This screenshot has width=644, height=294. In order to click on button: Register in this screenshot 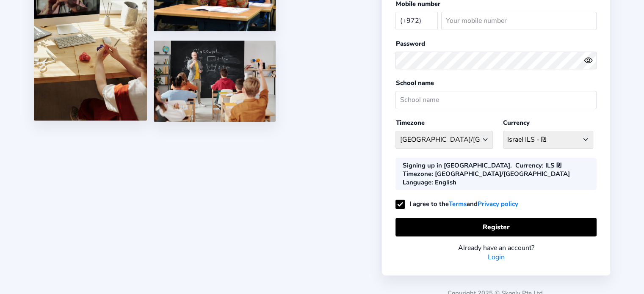, I will do `click(496, 227)`.